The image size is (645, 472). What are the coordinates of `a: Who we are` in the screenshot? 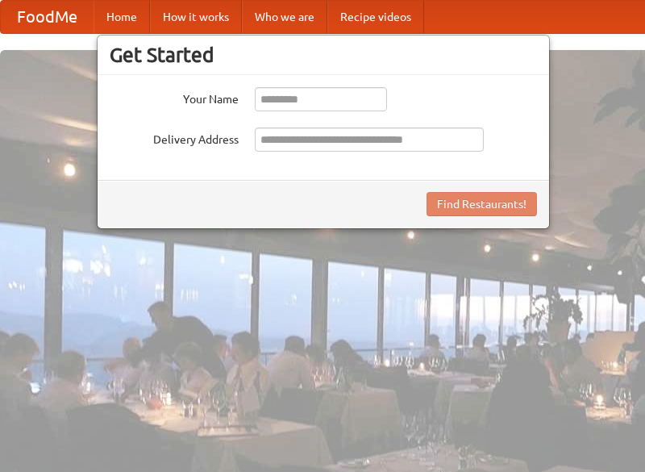 It's located at (285, 17).